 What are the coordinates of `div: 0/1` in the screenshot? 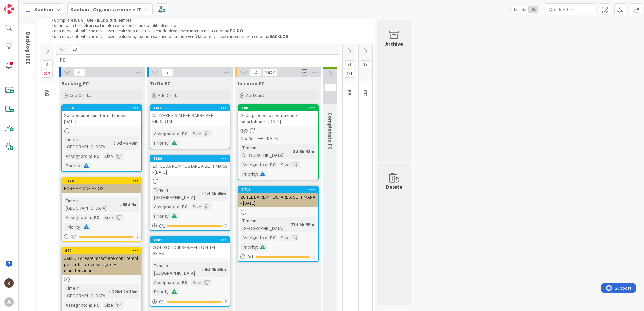 It's located at (190, 226).